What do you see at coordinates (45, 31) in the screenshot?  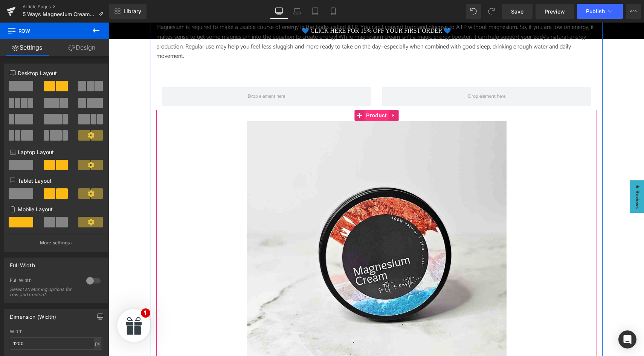 I see `span: Row` at bounding box center [45, 31].